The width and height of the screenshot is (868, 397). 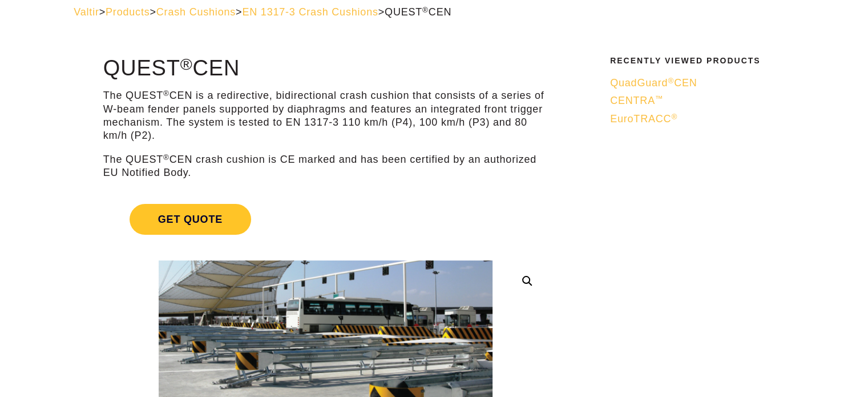 What do you see at coordinates (699, 119) in the screenshot?
I see `a: EuroTRACC®` at bounding box center [699, 119].